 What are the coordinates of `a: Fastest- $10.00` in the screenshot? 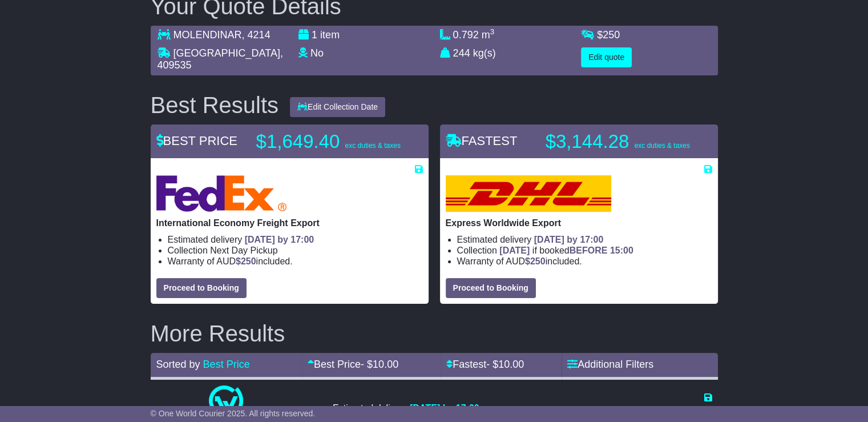 It's located at (485, 364).